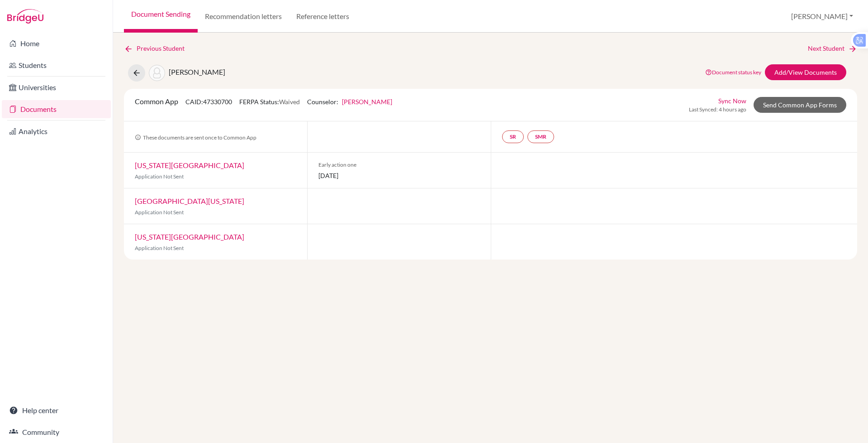 The width and height of the screenshot is (868, 443). What do you see at coordinates (56, 410) in the screenshot?
I see `a: Help center` at bounding box center [56, 410].